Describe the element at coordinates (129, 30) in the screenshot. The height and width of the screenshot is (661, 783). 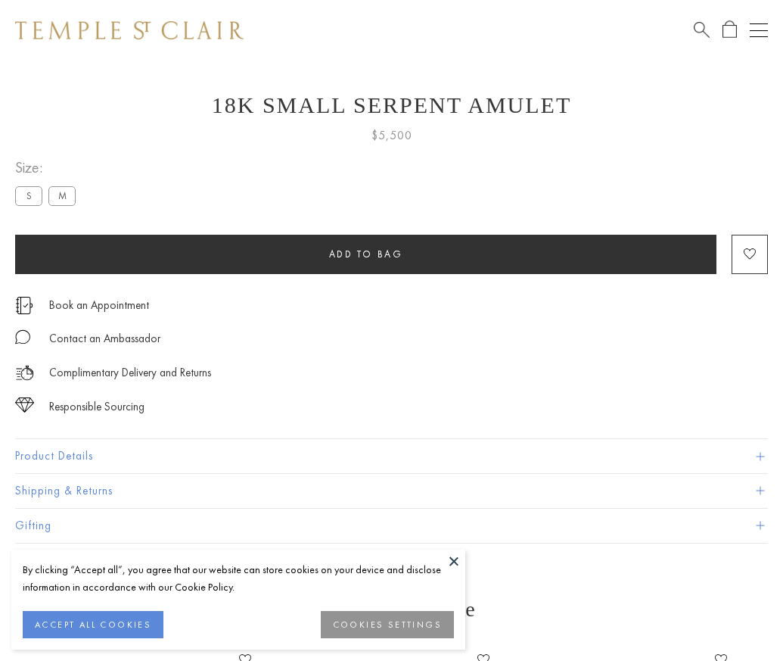
I see `img: Temple St. Clair` at that location.